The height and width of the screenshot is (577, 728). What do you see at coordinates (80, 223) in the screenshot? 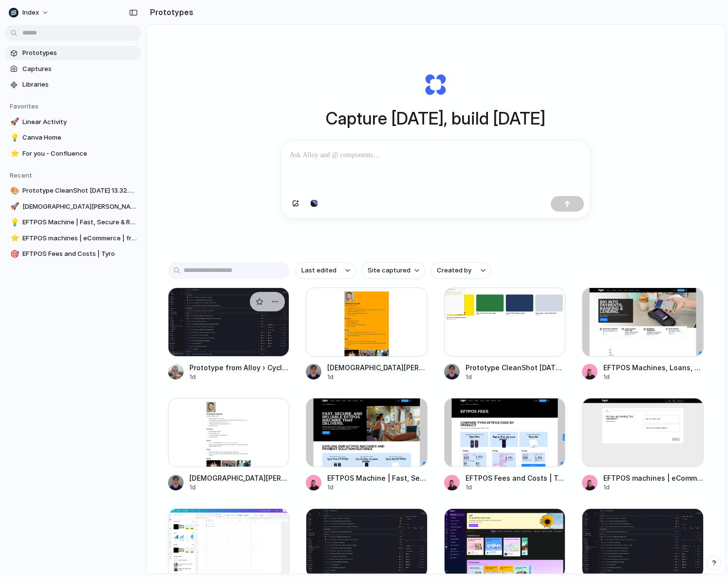
I see `span: EFTPOS Machine | Fast, Secure & Reliable` at bounding box center [80, 223].